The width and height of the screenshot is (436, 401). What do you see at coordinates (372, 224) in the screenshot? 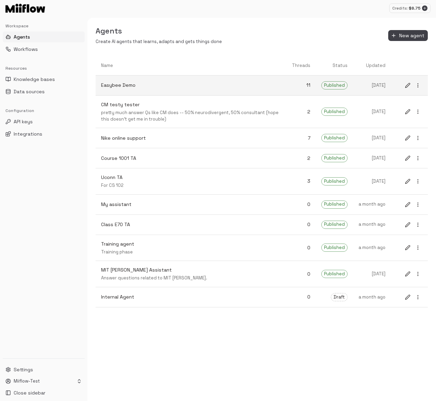
I see `p: a month ago` at bounding box center [372, 224].